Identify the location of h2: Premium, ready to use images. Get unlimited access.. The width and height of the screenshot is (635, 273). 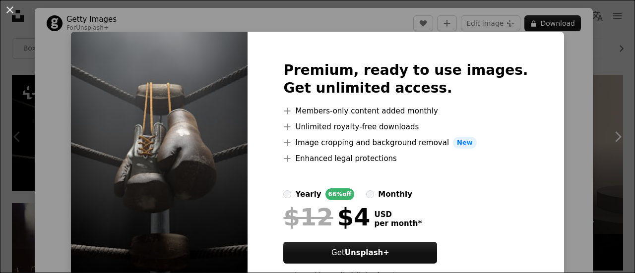
(405, 79).